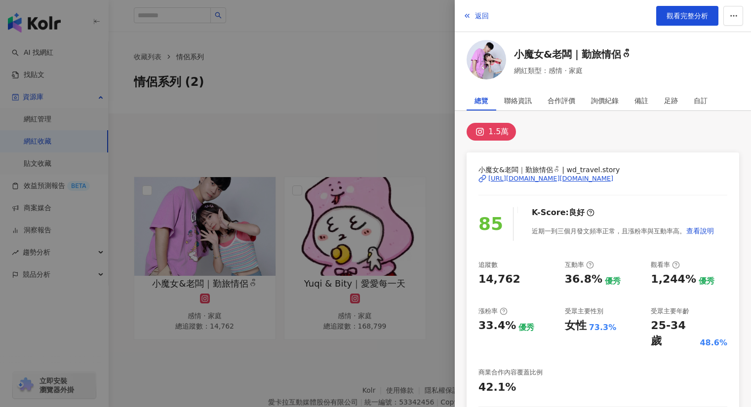 Image resolution: width=751 pixels, height=407 pixels. Describe the element at coordinates (497, 388) in the screenshot. I see `div: 42.1%` at that location.